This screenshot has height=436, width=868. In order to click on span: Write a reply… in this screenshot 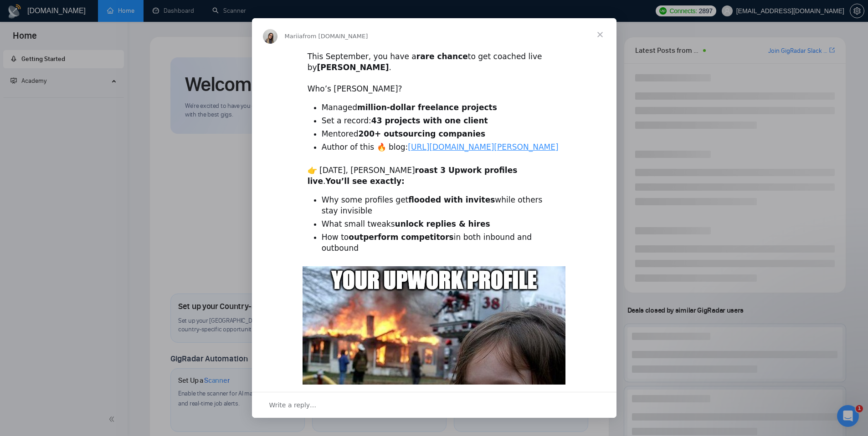, I will do `click(293, 405)`.